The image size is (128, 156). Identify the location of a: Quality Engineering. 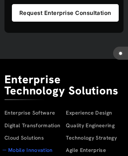
(90, 125).